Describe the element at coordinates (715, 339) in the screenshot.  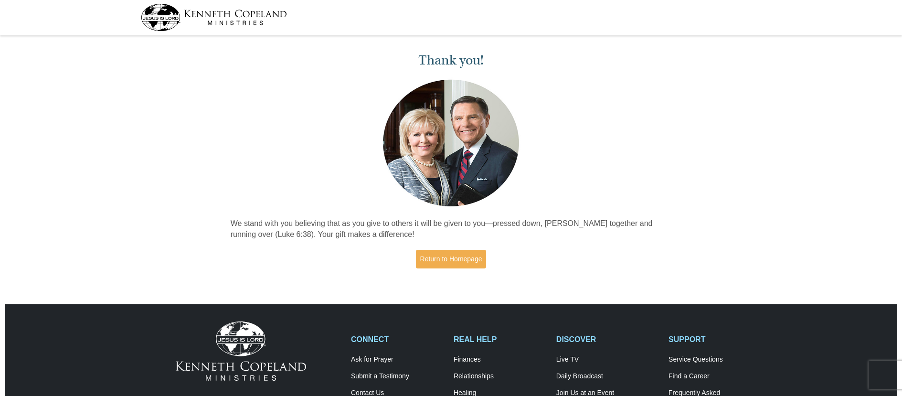
I see `h2: SUPPORT` at that location.